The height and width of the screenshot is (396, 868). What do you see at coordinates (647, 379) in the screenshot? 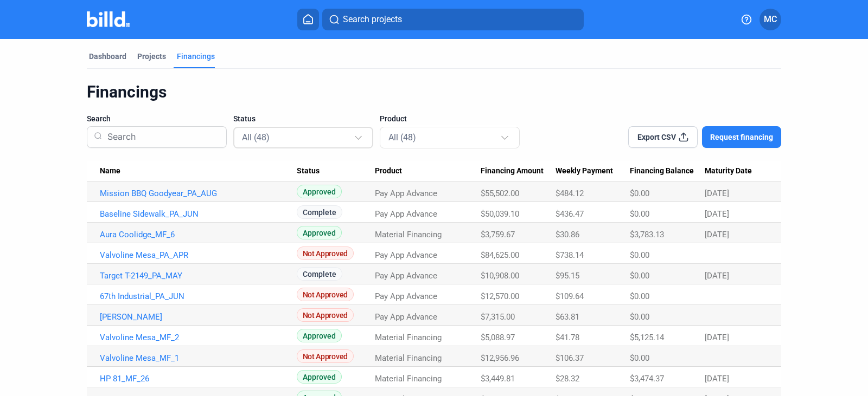
I see `span: $3,474.37` at bounding box center [647, 379].